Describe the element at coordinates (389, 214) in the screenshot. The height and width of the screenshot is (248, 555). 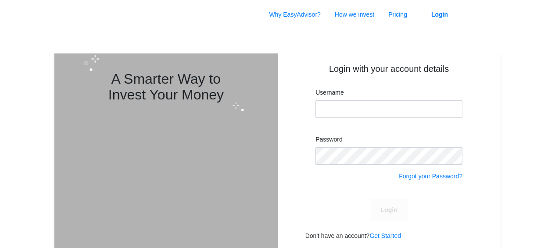
I see `button: Login` at that location.